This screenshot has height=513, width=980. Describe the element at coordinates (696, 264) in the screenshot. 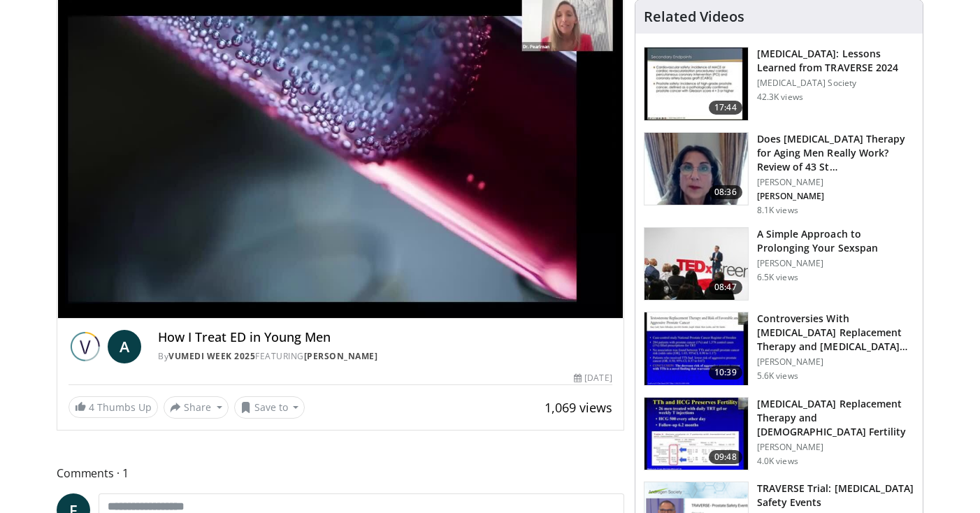

I see `img: c4bd4661-e278-4c34-863c-57c104f39734.150x105_q85_crop-smart_upscale.jpg` at that location.